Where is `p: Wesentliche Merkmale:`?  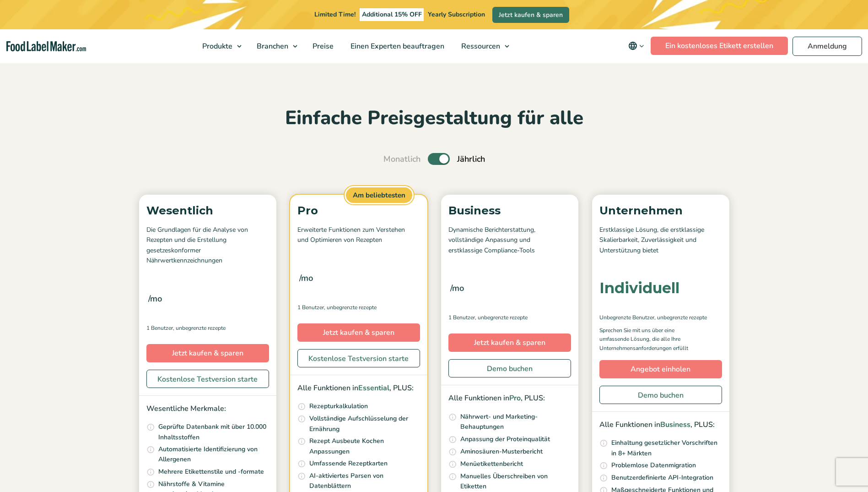 p: Wesentliche Merkmale: is located at coordinates (208, 409).